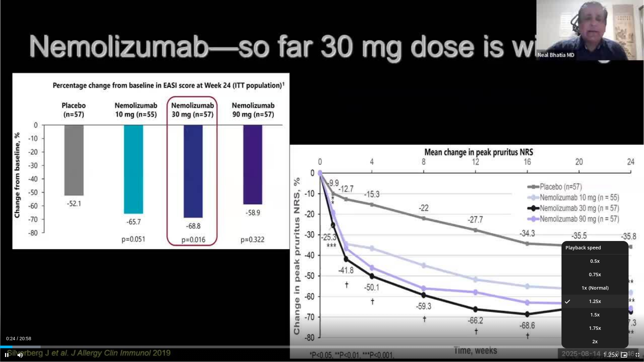  Describe the element at coordinates (595, 328) in the screenshot. I see `span: 1.75x` at that location.